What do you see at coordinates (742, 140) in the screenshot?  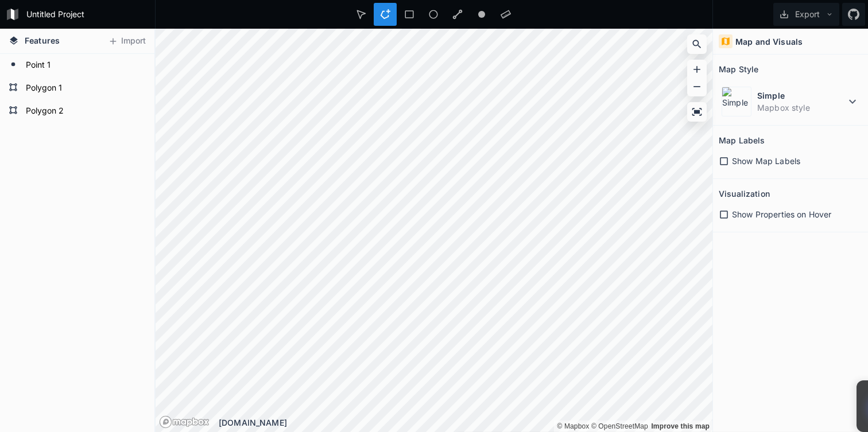 I see `h2: Map Labels` at bounding box center [742, 140].